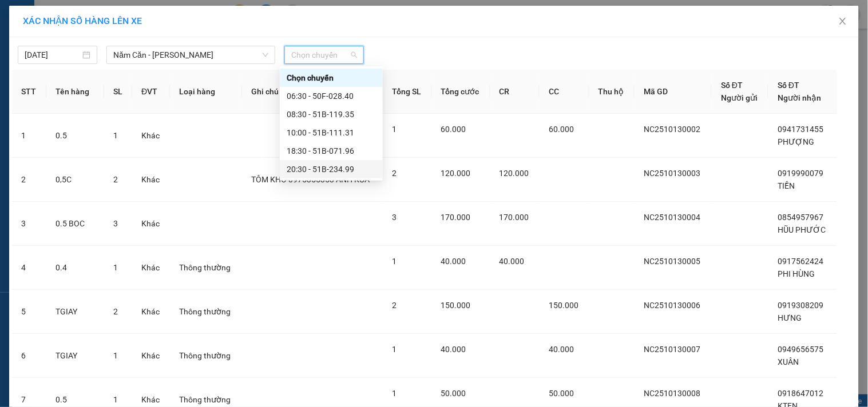 The height and width of the screenshot is (407, 868). What do you see at coordinates (75, 356) in the screenshot?
I see `td: TGIAY` at bounding box center [75, 356].